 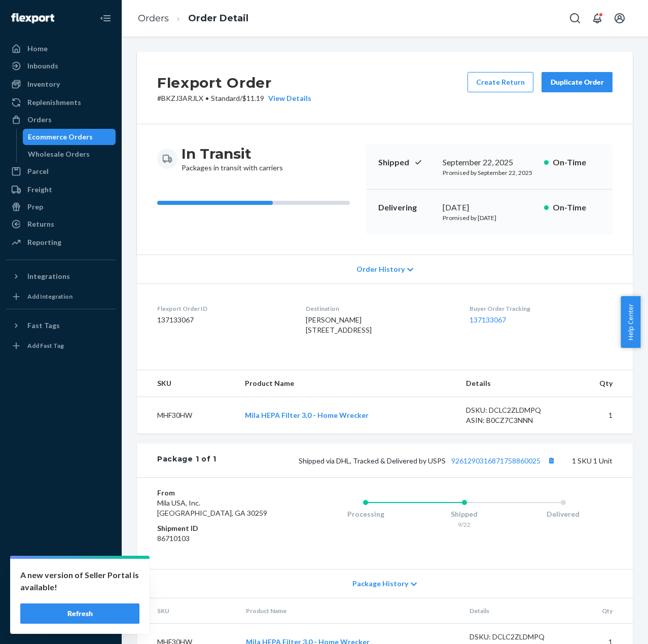 I want to click on div: ASIN: B0CZ7C3NNN, so click(x=512, y=420).